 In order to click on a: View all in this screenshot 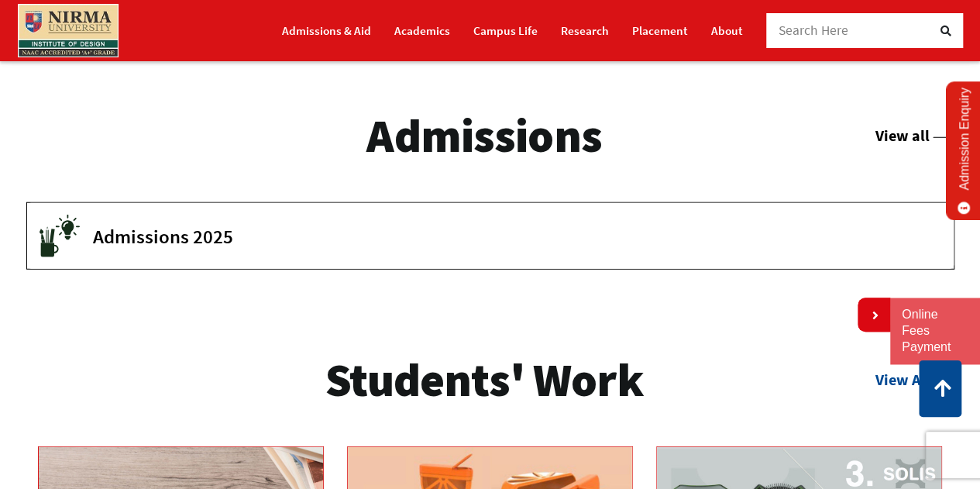, I will do `click(914, 136)`.